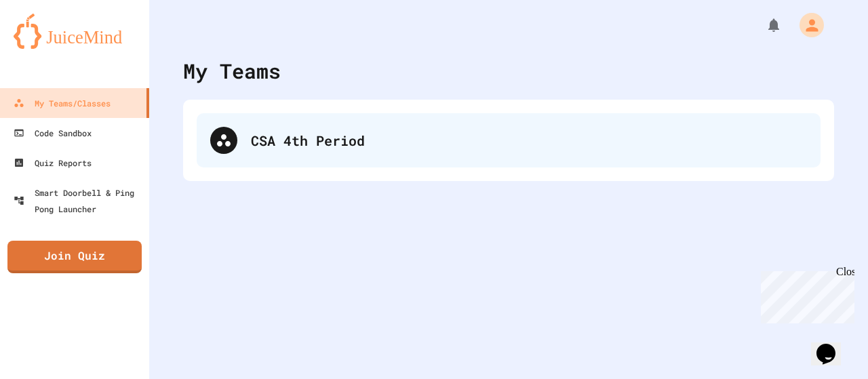 The width and height of the screenshot is (868, 379). I want to click on div: Code Sandbox, so click(52, 133).